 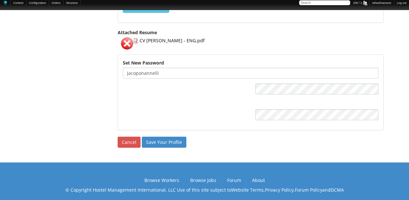 I want to click on a: Cancel, so click(x=129, y=142).